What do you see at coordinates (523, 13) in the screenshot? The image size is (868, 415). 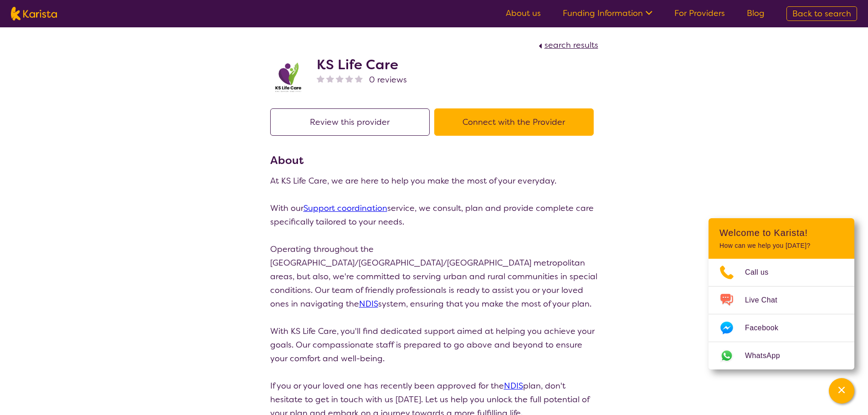 I see `a: About us` at bounding box center [523, 13].